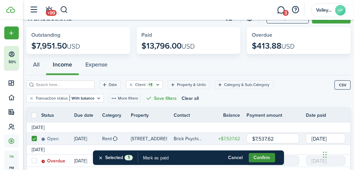 The height and width of the screenshot is (170, 354). What do you see at coordinates (190, 98) in the screenshot?
I see `button: Clear all` at bounding box center [190, 98].